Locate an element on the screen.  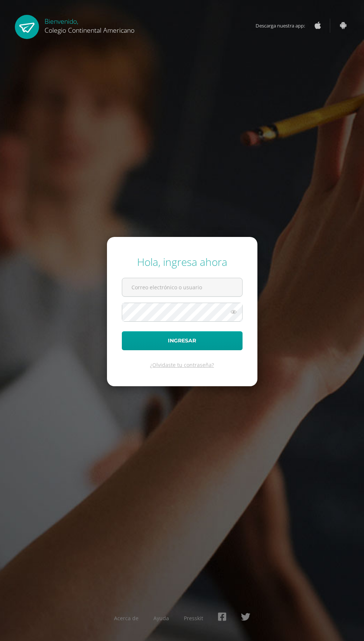
button: Ingresar is located at coordinates (182, 341).